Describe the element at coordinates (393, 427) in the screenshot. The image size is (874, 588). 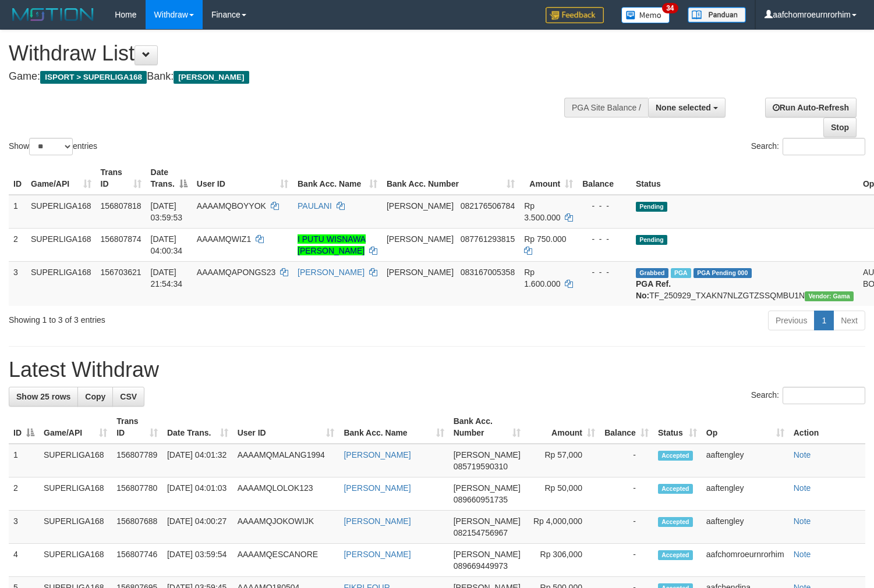
I see `th: Bank Acc. Name: activate to sort column ascending` at that location.